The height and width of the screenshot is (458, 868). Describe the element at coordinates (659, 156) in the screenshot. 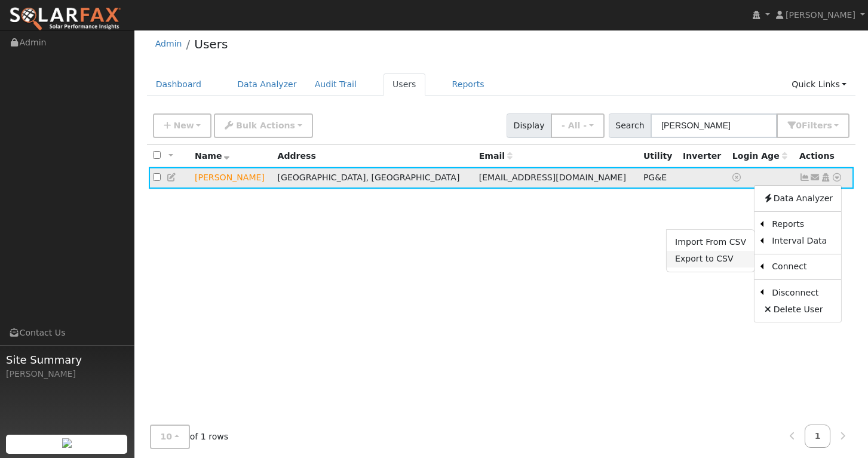

I see `div: Utility` at that location.